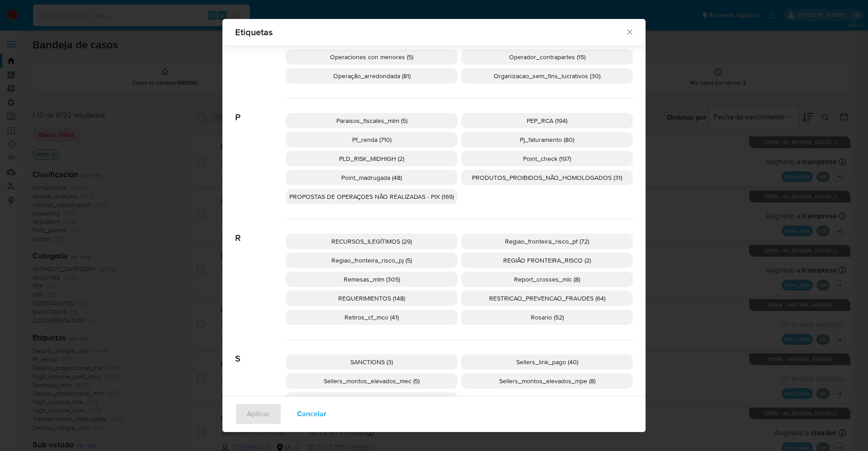 The width and height of the screenshot is (868, 451). What do you see at coordinates (372, 400) in the screenshot?
I see `div: SOLICITUD DE DOCUMENTACIÓN (5)` at bounding box center [372, 400].